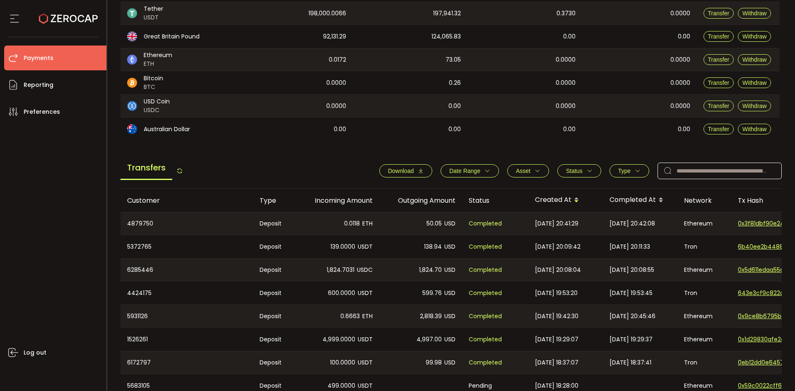 Image resolution: width=795 pixels, height=391 pixels. Describe the element at coordinates (421, 200) in the screenshot. I see `div: Outgoing Amount` at that location.